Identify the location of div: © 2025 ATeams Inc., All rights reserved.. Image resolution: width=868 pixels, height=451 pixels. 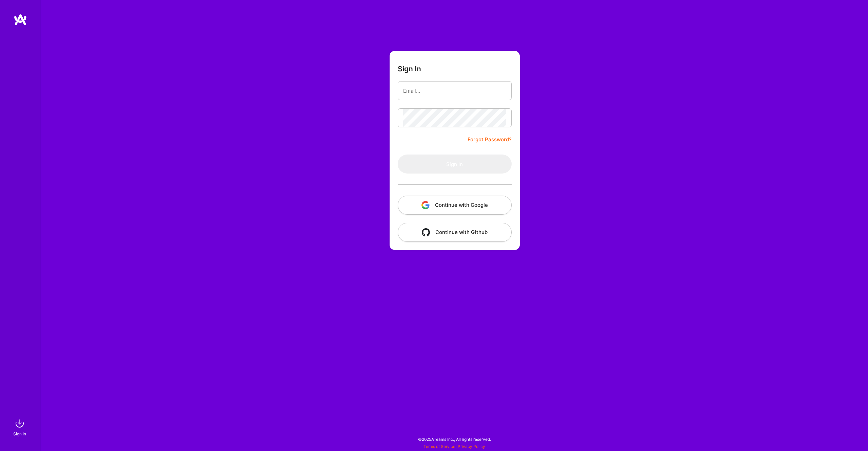
(455, 439).